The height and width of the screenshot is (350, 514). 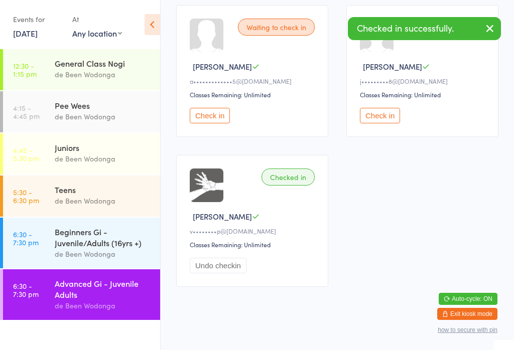 What do you see at coordinates (25, 70) in the screenshot?
I see `time: 12:30 - 1:15 pm` at bounding box center [25, 70].